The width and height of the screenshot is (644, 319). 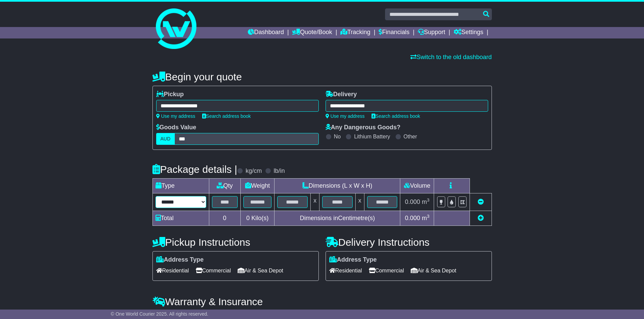 What do you see at coordinates (322, 301) in the screenshot?
I see `h4: Warranty & Insurance` at bounding box center [322, 301].